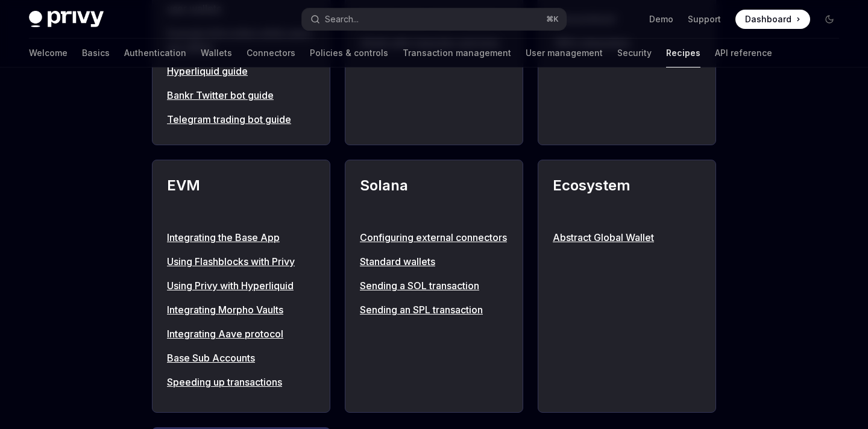  I want to click on a: User management, so click(564, 53).